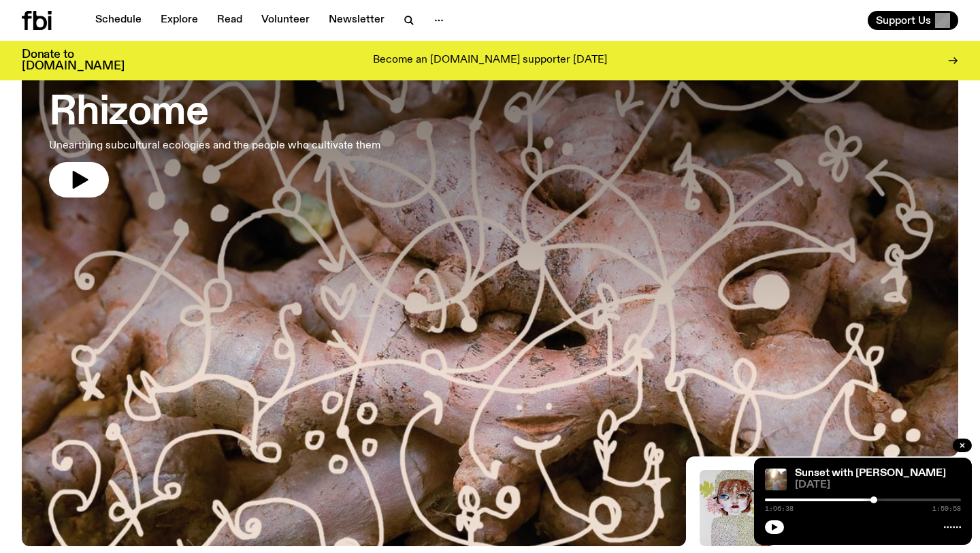 This screenshot has width=980, height=553. What do you see at coordinates (490, 283) in the screenshot?
I see `a: A close up picture of a bunch of ginger roots. Yellow squiggles with arrows, hearts and dots are ...` at bounding box center [490, 283].